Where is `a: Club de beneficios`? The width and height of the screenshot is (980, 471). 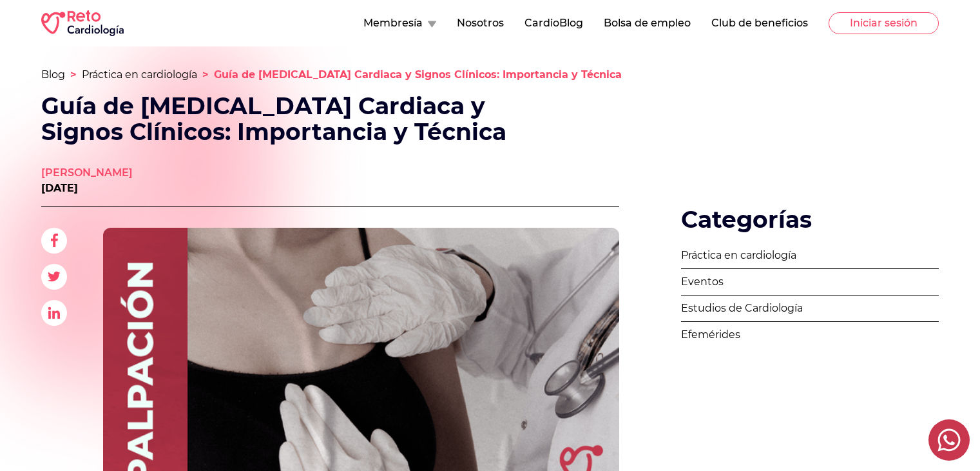
a: Club de beneficios is located at coordinates (760, 24).